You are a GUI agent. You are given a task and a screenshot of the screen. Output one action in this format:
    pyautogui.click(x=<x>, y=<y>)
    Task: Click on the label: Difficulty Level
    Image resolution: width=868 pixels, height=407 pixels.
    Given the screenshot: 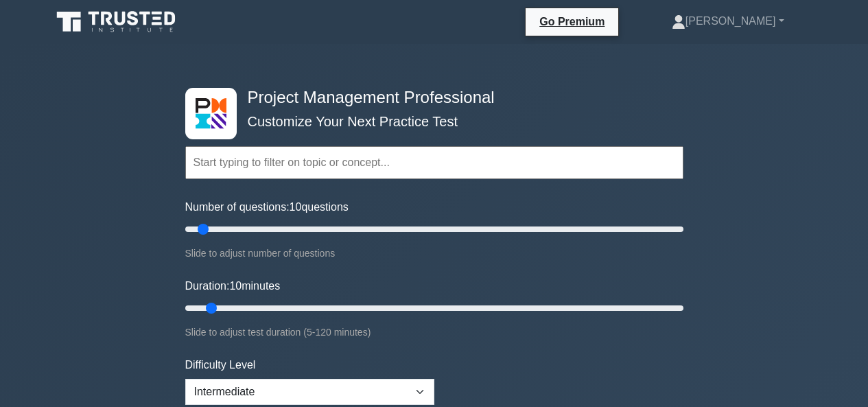 What is the action you would take?
    pyautogui.click(x=220, y=365)
    